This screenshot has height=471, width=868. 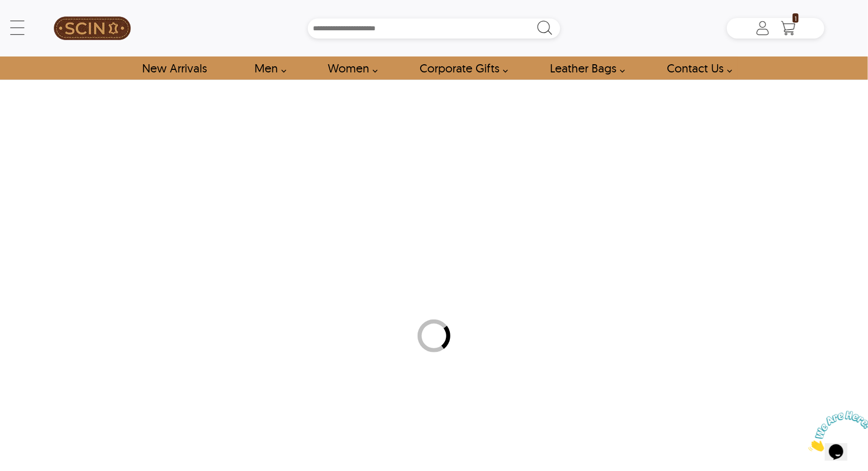 What do you see at coordinates (461, 68) in the screenshot?
I see `a: Shop Leather Corporate Gifts` at bounding box center [461, 68].